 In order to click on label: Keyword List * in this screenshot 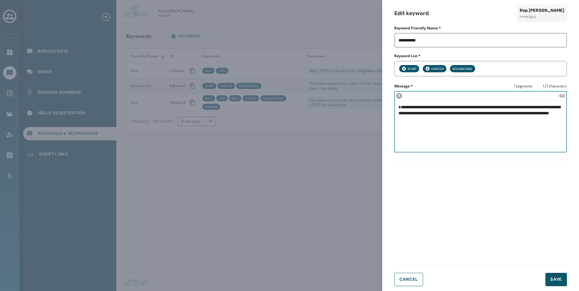, I will do `click(481, 56)`.